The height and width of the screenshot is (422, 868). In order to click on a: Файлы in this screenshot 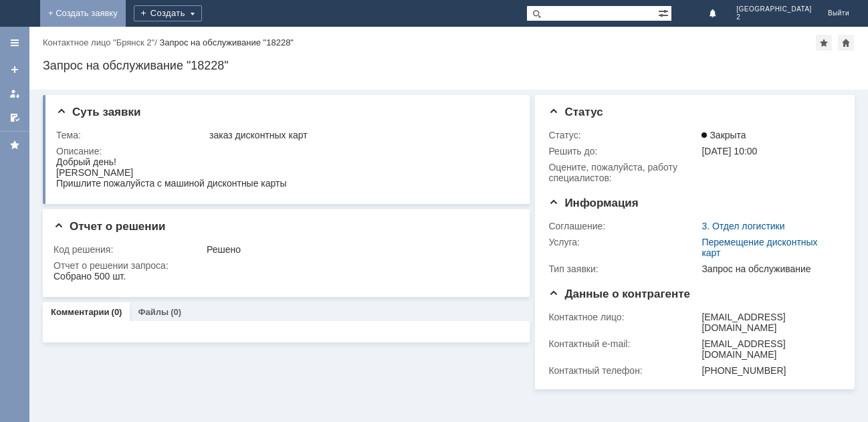, I will do `click(153, 311)`.